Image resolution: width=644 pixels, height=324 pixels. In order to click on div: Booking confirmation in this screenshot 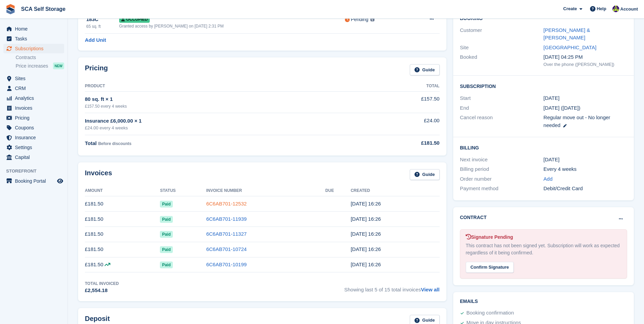, I will do `click(489, 313)`.